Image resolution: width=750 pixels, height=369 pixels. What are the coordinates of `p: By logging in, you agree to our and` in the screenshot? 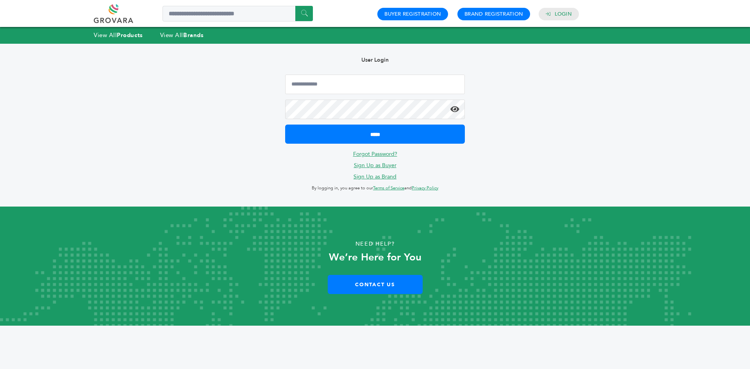 It's located at (375, 188).